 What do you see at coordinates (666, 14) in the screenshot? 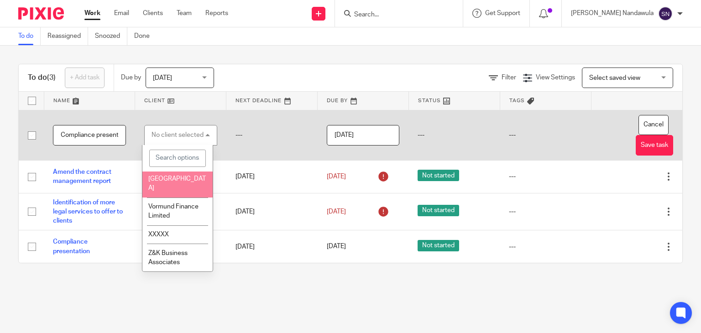
I see `img: svg%3E` at bounding box center [666, 14].